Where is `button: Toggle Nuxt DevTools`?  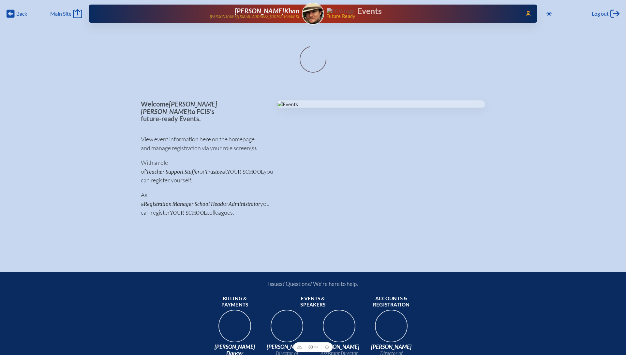 button: Toggle Nuxt DevTools is located at coordinates (299, 347).